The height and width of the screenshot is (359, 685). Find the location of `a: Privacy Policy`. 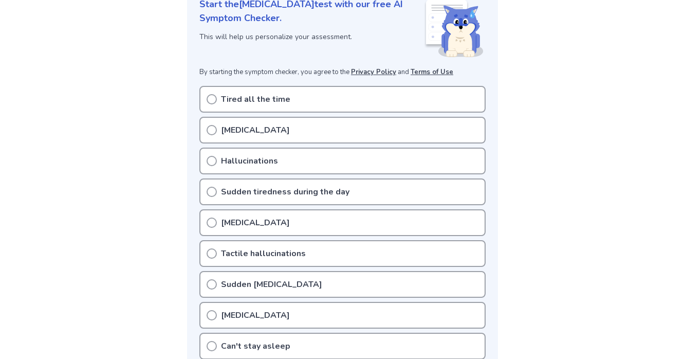

a: Privacy Policy is located at coordinates (374, 72).